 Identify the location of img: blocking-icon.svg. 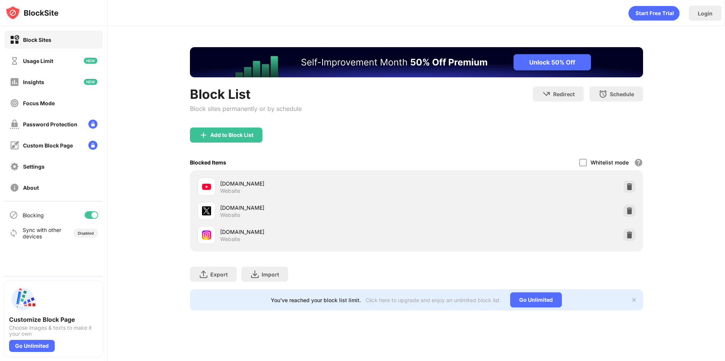
(14, 215).